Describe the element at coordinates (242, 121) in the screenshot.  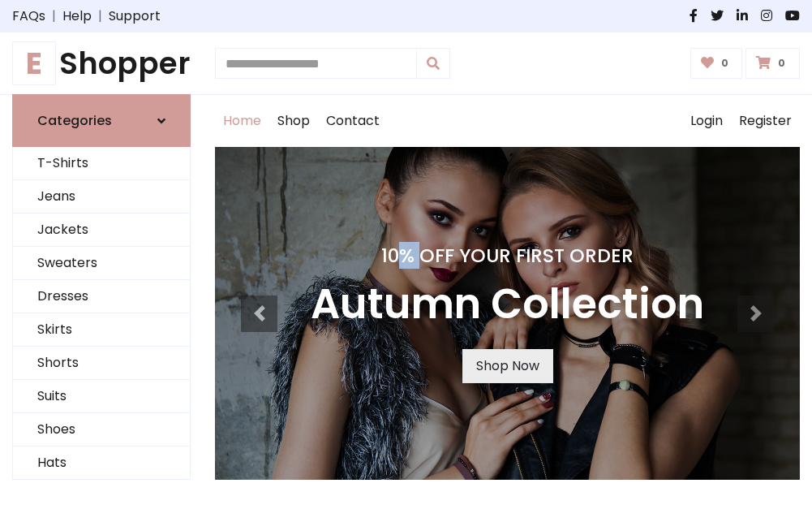
I see `a: Home` at that location.